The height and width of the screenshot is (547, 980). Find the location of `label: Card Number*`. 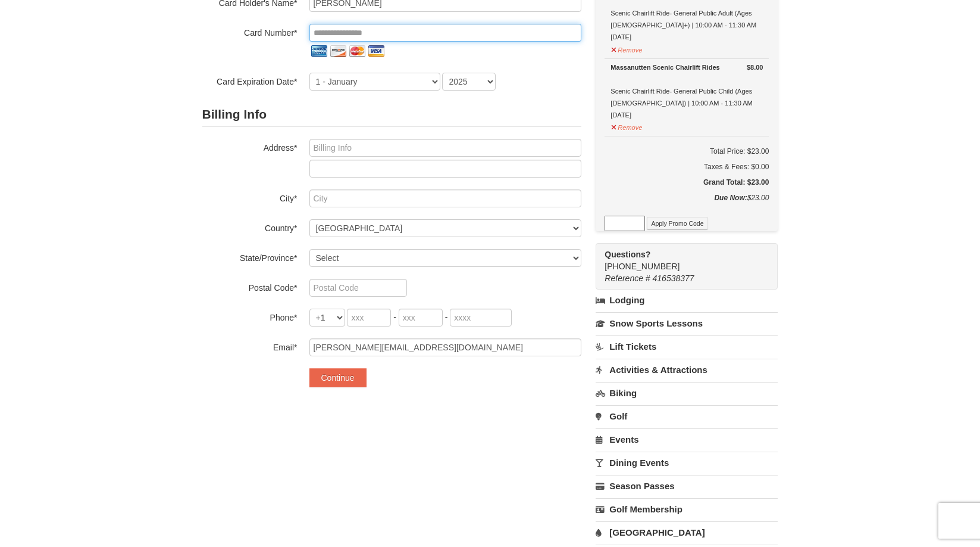

label: Card Number* is located at coordinates (250, 31).